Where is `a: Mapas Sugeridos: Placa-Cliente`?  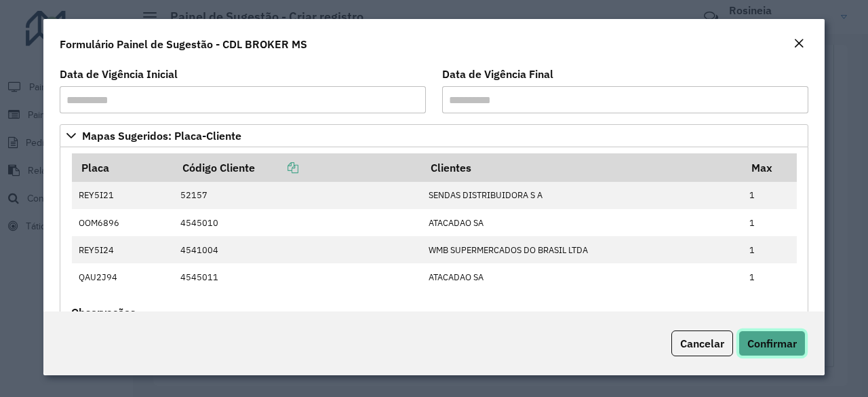 a: Mapas Sugeridos: Placa-Cliente is located at coordinates (434, 136).